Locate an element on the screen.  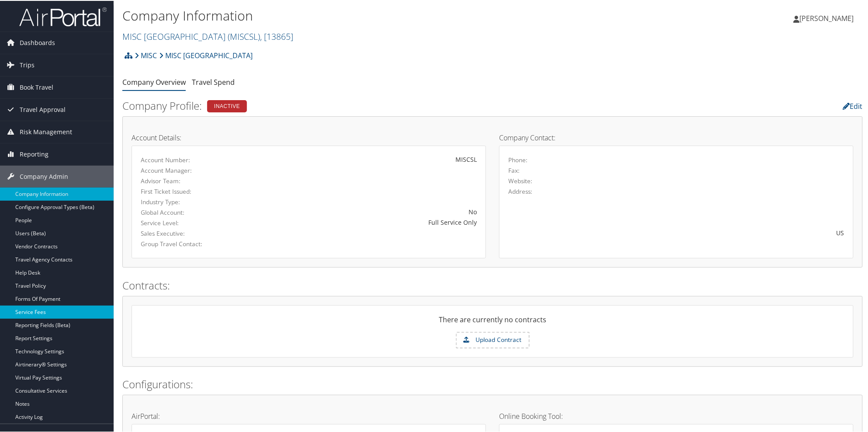
span: Dashboards is located at coordinates (37, 42).